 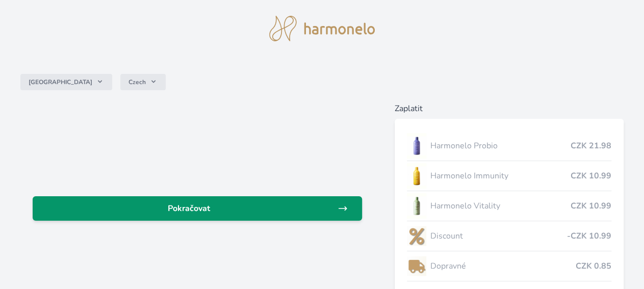 I want to click on img: logo.svg, so click(x=323, y=29).